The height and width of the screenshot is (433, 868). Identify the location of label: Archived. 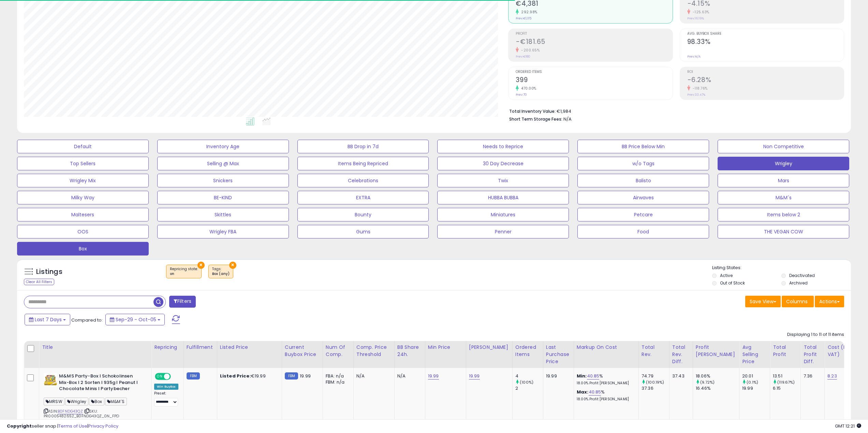
(799, 283).